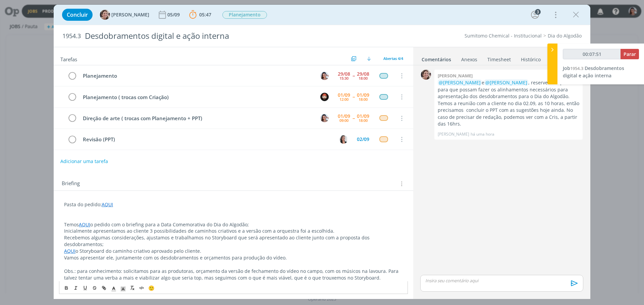 This screenshot has width=644, height=305. What do you see at coordinates (200, 15) in the screenshot?
I see `button: 05:47` at bounding box center [200, 15].